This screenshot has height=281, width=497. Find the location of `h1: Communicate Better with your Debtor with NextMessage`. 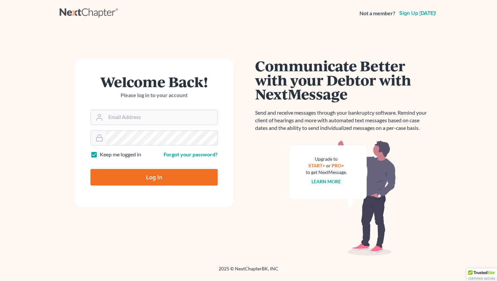

h1: Communicate Better with your Debtor with NextMessage is located at coordinates (343, 80).